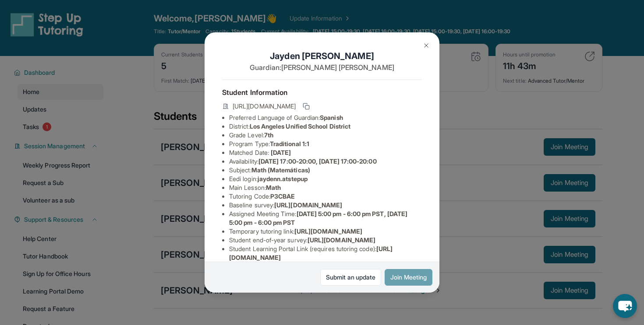 The height and width of the screenshot is (325, 644). What do you see at coordinates (325, 197) in the screenshot?
I see `li: Tutoring Code :` at bounding box center [325, 197].